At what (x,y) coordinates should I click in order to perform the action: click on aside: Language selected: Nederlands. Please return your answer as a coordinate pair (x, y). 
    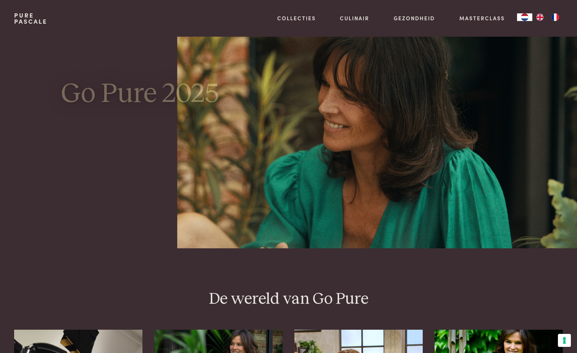
    Looking at the image, I should click on (540, 17).